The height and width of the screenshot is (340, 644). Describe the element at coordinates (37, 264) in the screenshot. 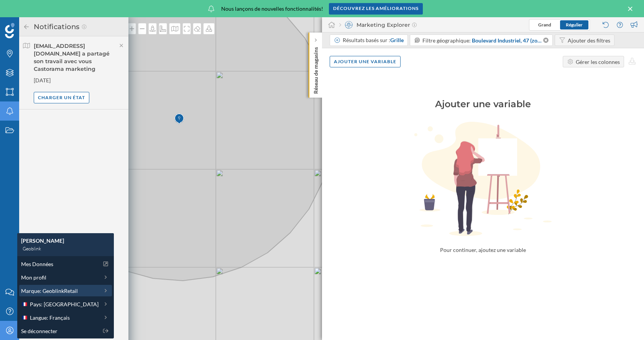

I see `span: Mes Données` at that location.